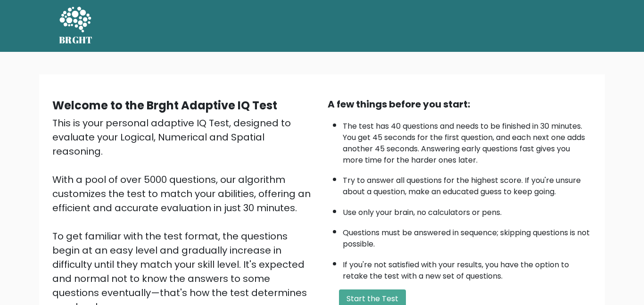 The width and height of the screenshot is (644, 305). Describe the element at coordinates (467, 141) in the screenshot. I see `li: The test has 40 questions and needs to be finished in 30 minutes. You get 45 seconds for the firs...` at that location.